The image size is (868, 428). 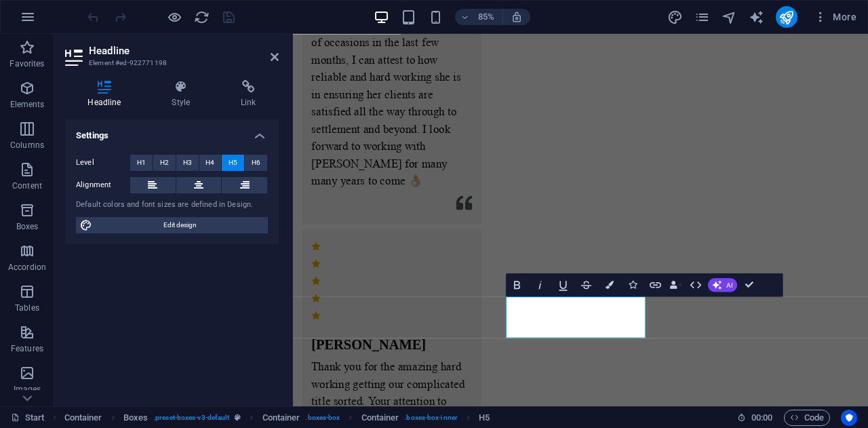 I want to click on i: Pages (Ctrl+Alt+S), so click(x=701, y=17).